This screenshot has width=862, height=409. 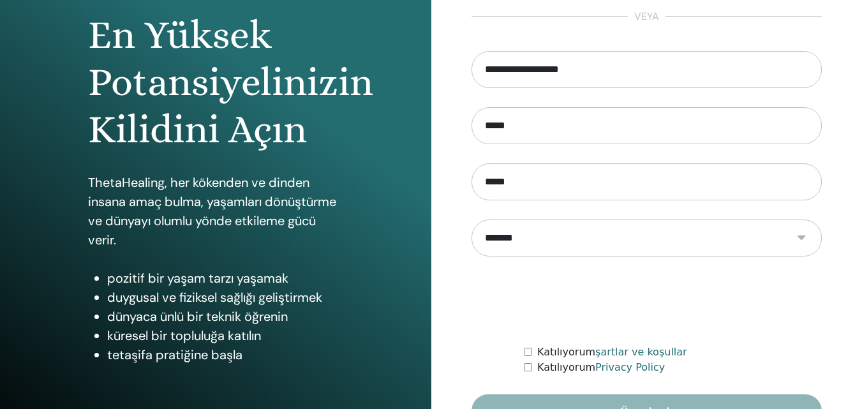 I want to click on li: küresel bir topluluğa katılın, so click(x=225, y=336).